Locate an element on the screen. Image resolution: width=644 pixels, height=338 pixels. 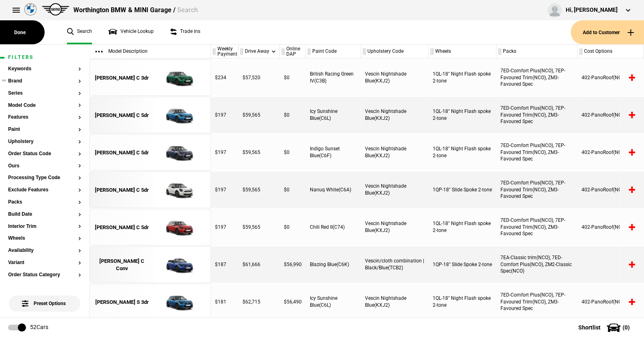
section: Processing Type Code is located at coordinates (45, 181).